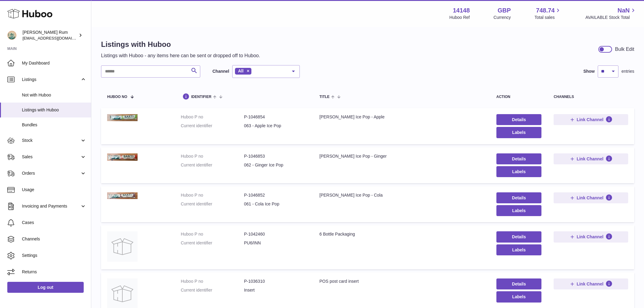  What do you see at coordinates (591, 97) in the screenshot?
I see `div: channels` at bounding box center [591, 97].